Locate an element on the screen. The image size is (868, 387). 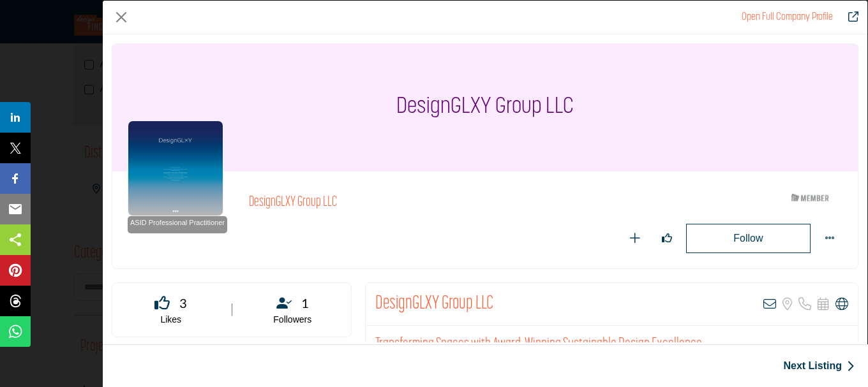
span: ASID Professional Practitioner is located at coordinates (178, 222).